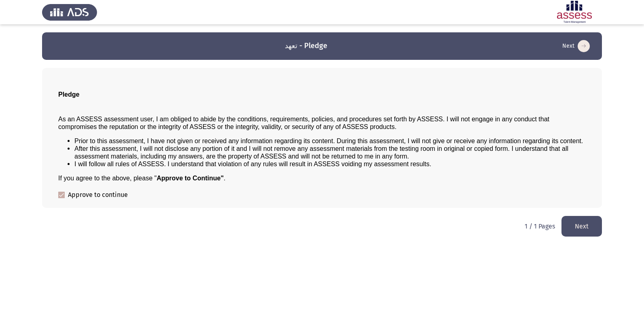  What do you see at coordinates (142, 178) in the screenshot?
I see `span: If you agree to the above, please " .` at bounding box center [142, 178].